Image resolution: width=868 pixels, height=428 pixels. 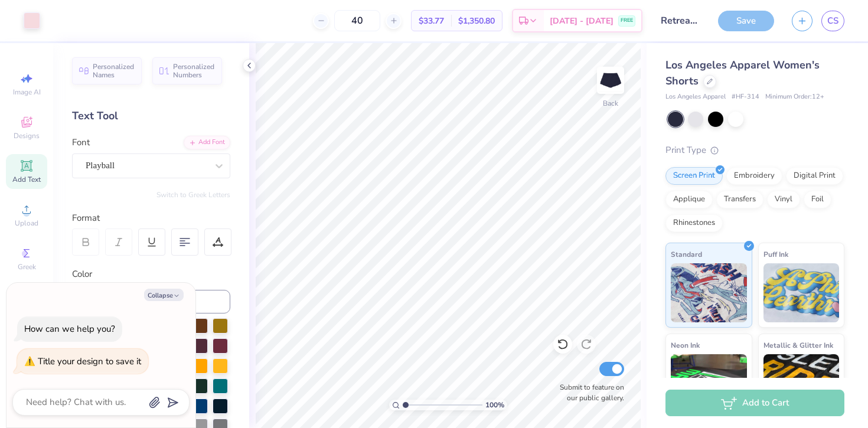 What do you see at coordinates (611, 104) in the screenshot?
I see `div: Back` at bounding box center [611, 104].